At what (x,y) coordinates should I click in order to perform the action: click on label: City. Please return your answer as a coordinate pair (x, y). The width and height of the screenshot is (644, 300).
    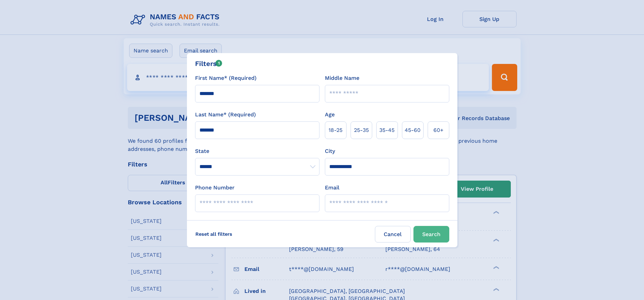
    Looking at the image, I should click on (330, 151).